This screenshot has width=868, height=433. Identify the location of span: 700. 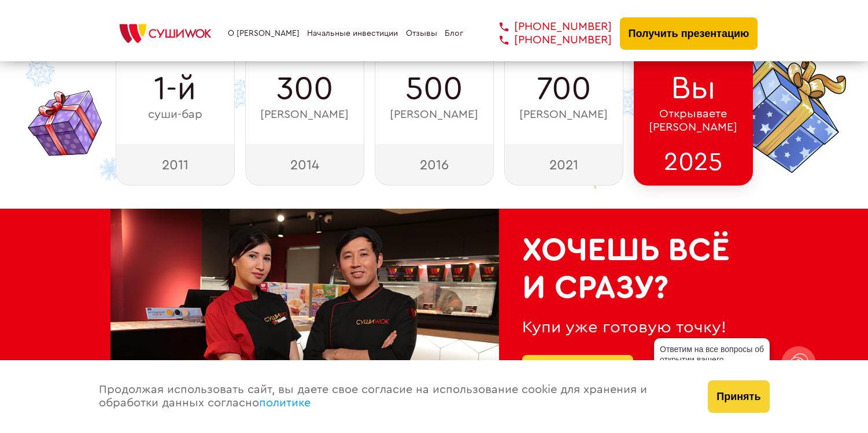
(564, 89).